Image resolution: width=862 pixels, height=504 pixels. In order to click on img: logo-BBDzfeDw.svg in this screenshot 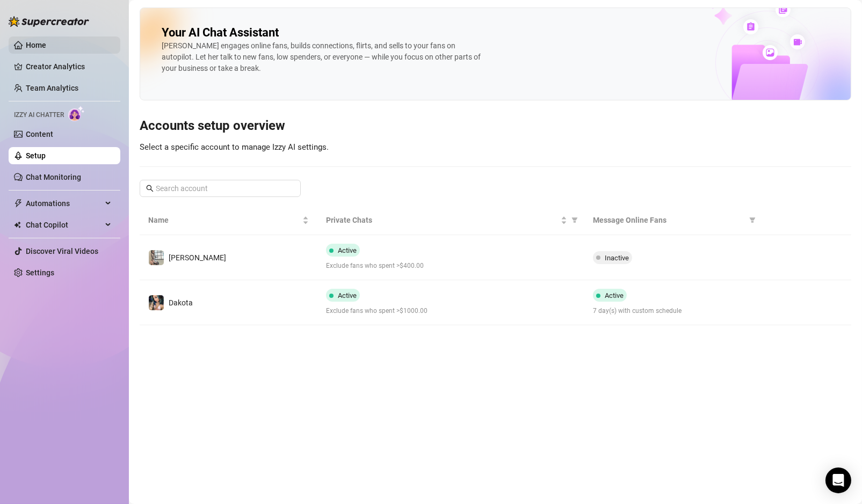, I will do `click(49, 22)`.